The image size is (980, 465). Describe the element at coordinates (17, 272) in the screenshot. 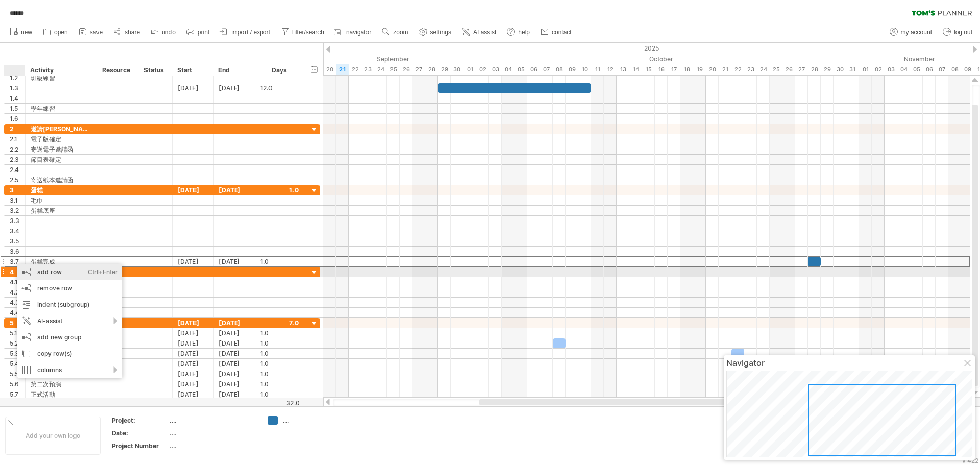

I see `div: 4` at that location.